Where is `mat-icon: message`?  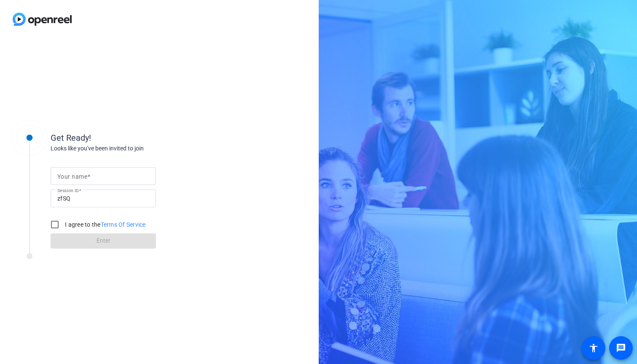 mat-icon: message is located at coordinates (621, 348).